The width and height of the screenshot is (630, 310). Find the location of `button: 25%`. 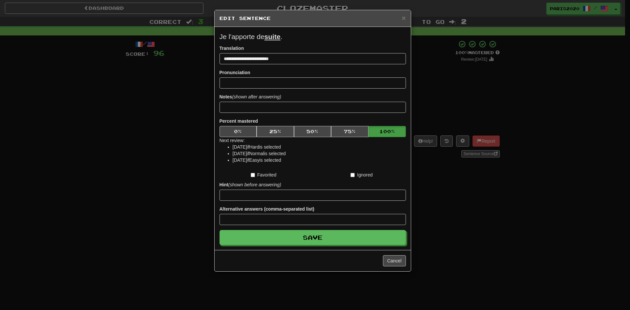

button: 25% is located at coordinates (275, 132).